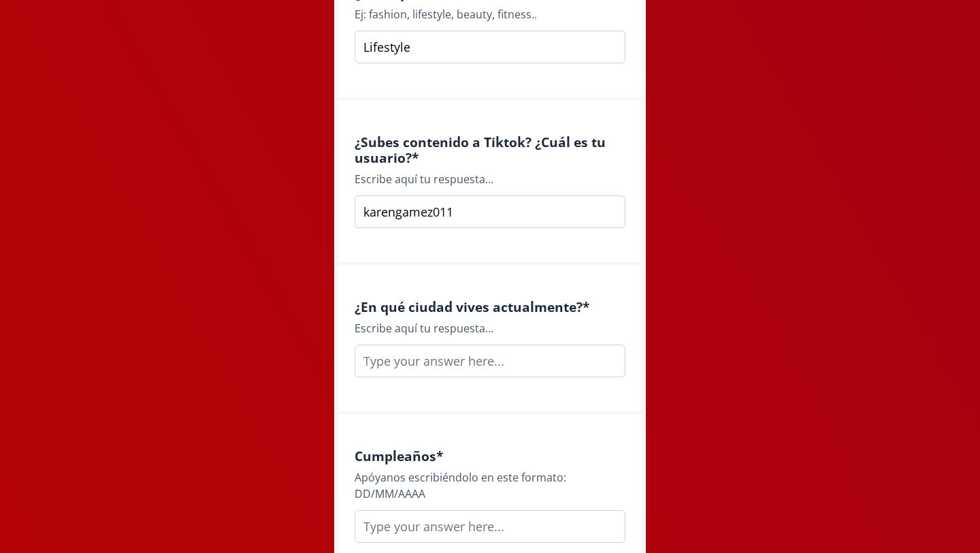  What do you see at coordinates (490, 150) in the screenshot?
I see `h4: ¿Subes contenido a Tiktok? ¿Cuál es tu usuario? *` at bounding box center [490, 150].